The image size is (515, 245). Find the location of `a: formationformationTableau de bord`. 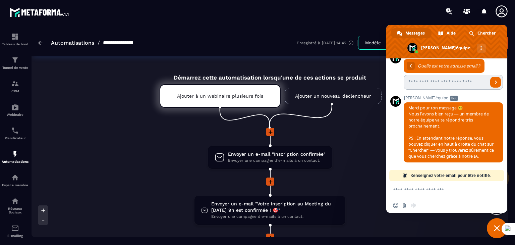

a: formationformationTableau de bord is located at coordinates (15, 39).